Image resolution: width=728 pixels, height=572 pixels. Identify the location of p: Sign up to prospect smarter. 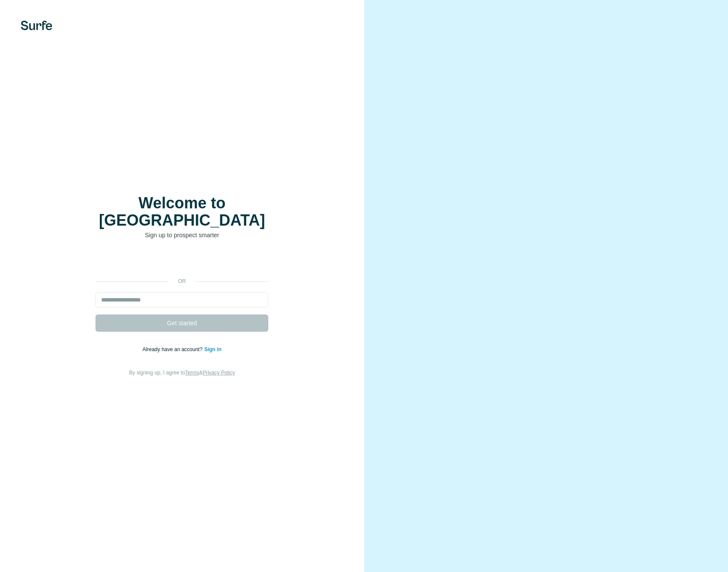
(182, 235).